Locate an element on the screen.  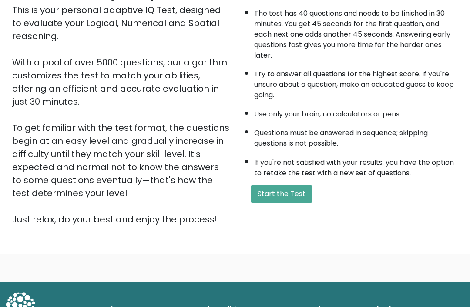
li: Try to answer all questions for the highest score. If you're unsure about a question, make an edu... is located at coordinates (356, 83).